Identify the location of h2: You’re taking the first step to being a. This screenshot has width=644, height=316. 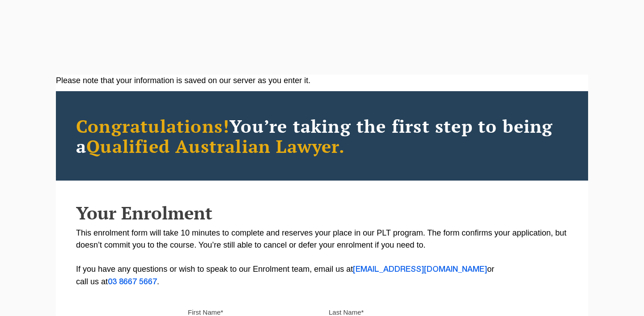
(322, 136).